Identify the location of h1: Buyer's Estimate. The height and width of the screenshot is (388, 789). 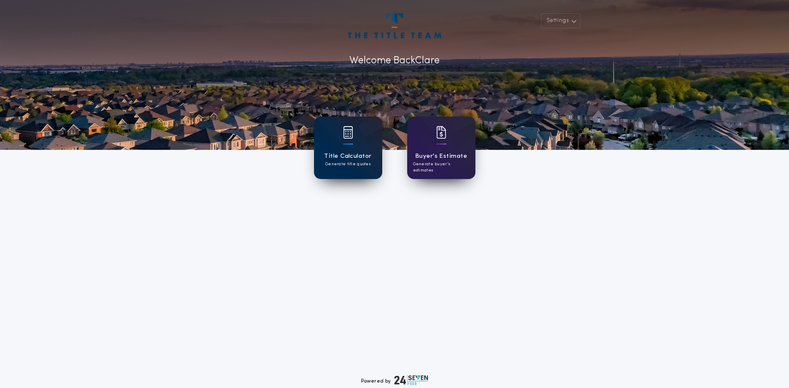
(441, 156).